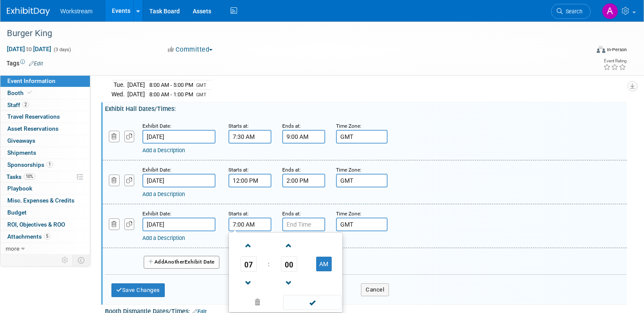 The image size is (644, 313). What do you see at coordinates (571, 11) in the screenshot?
I see `a: Search` at bounding box center [571, 11].